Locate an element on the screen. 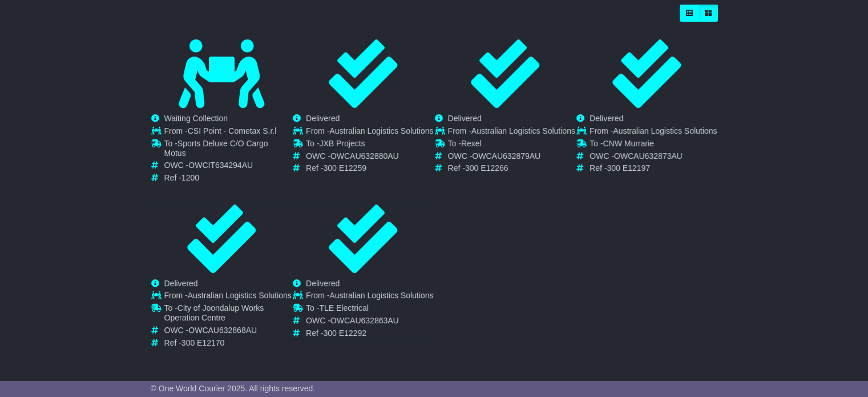 This screenshot has width=868, height=397. span: © One World Courier 2025. All rights reserved. is located at coordinates (233, 388).